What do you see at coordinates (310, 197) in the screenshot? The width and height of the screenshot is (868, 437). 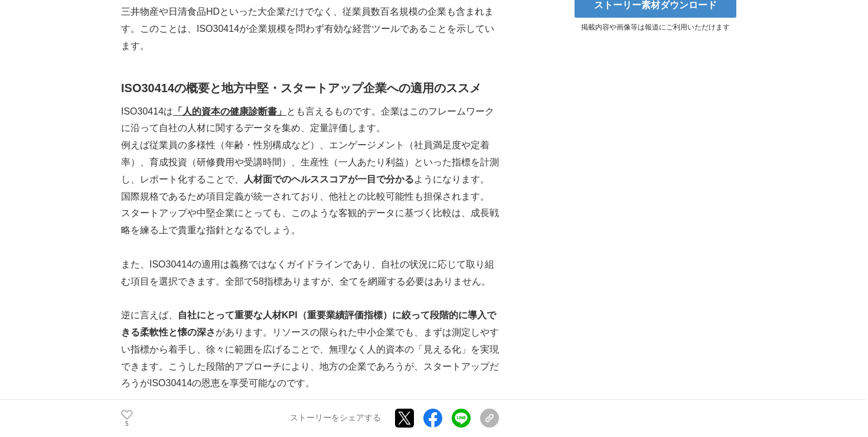 I see `p: 国際規格であるため項目定義が統一されており、他社との比較可能性も担保されます​。` at bounding box center [310, 197].